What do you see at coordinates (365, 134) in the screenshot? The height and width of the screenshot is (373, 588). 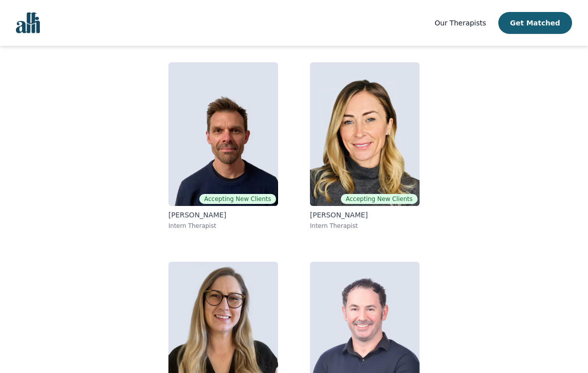 I see `img: Keri Grainger` at bounding box center [365, 134].